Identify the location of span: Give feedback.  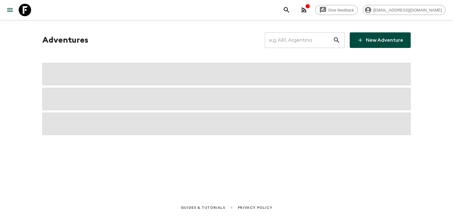
(341, 10).